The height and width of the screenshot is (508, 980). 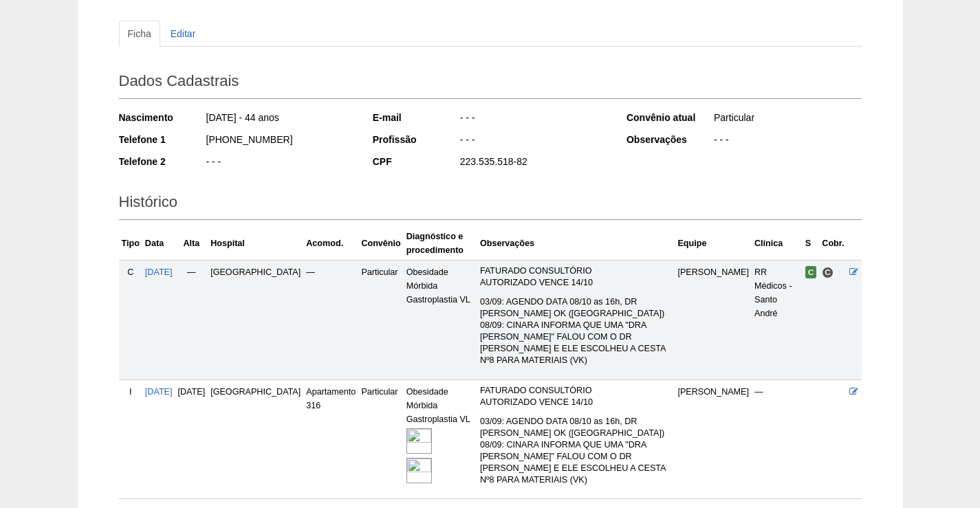 What do you see at coordinates (833, 243) in the screenshot?
I see `th: Cobr.` at bounding box center [833, 243].